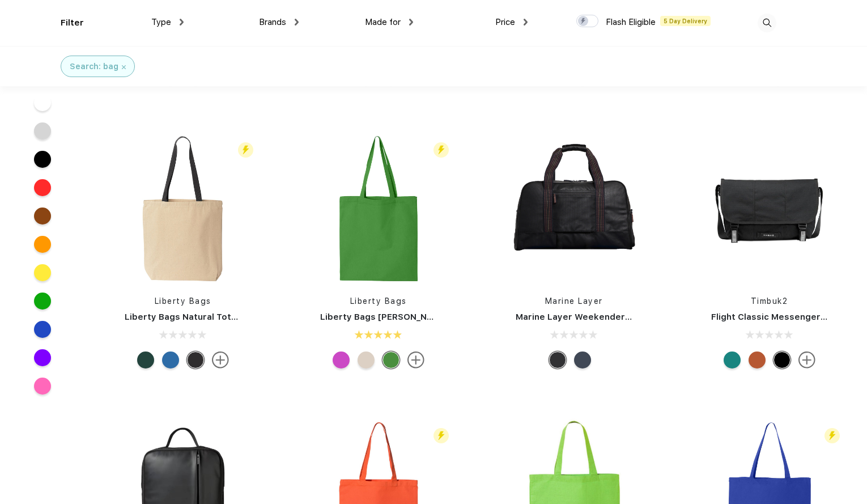 The image size is (867, 504). What do you see at coordinates (505, 22) in the screenshot?
I see `span: Price` at bounding box center [505, 22].